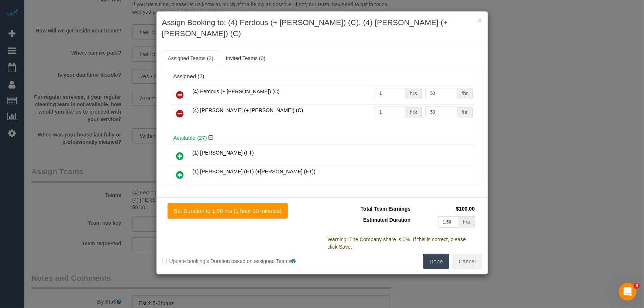 This screenshot has height=308, width=644. Describe the element at coordinates (637, 286) in the screenshot. I see `span: 3` at that location.